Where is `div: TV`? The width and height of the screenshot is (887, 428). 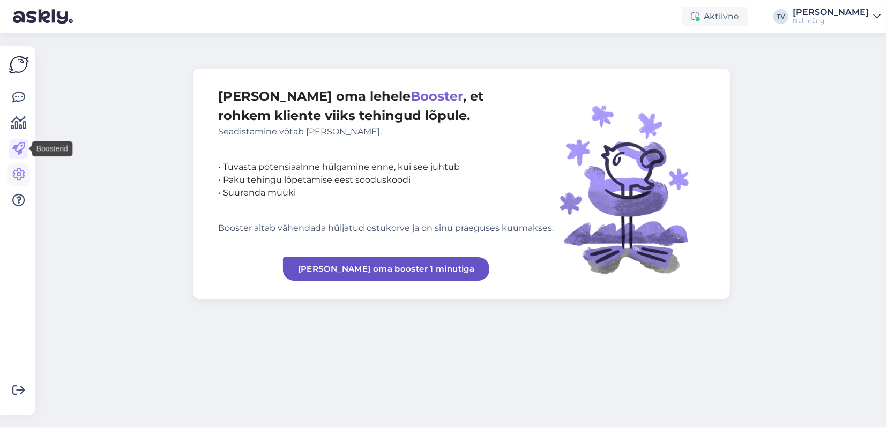
div: TV is located at coordinates (781, 17).